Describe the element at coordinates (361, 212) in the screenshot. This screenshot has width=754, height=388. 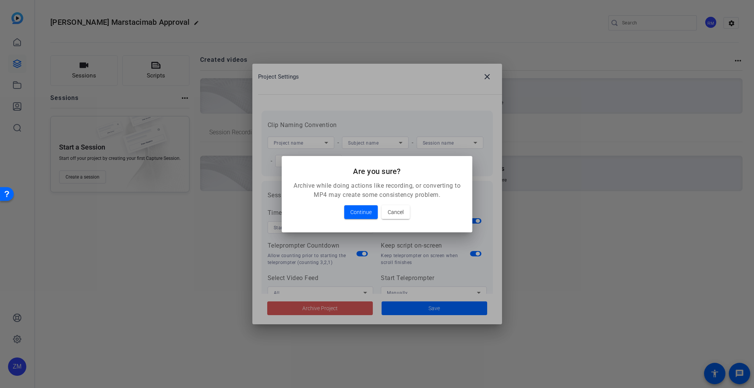
I see `span: Continue` at that location.